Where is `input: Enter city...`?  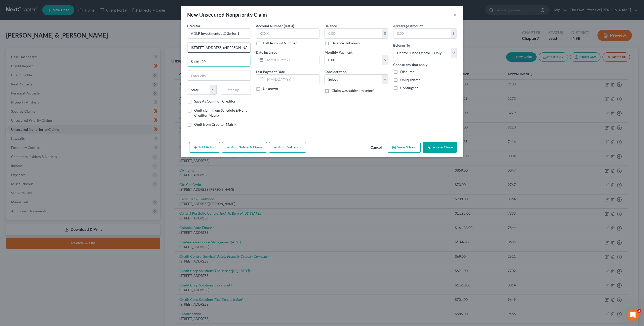
input: Enter city... is located at coordinates (219, 76).